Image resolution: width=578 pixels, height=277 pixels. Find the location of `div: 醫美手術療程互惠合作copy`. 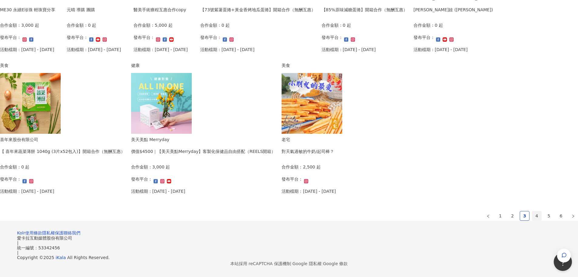

div: 醫美手術療程互惠合作copy is located at coordinates (160, 10).